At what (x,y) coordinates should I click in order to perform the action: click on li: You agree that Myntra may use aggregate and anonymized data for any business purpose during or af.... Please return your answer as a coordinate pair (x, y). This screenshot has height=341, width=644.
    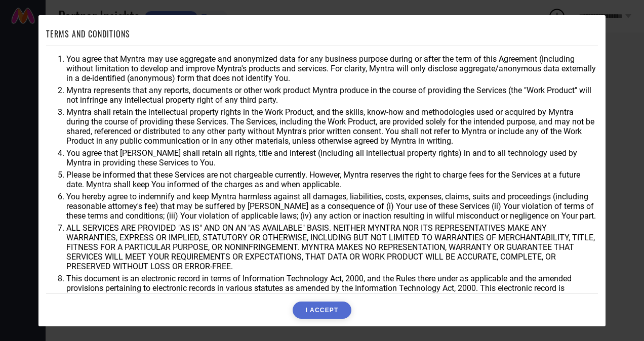
    Looking at the image, I should click on (332, 68).